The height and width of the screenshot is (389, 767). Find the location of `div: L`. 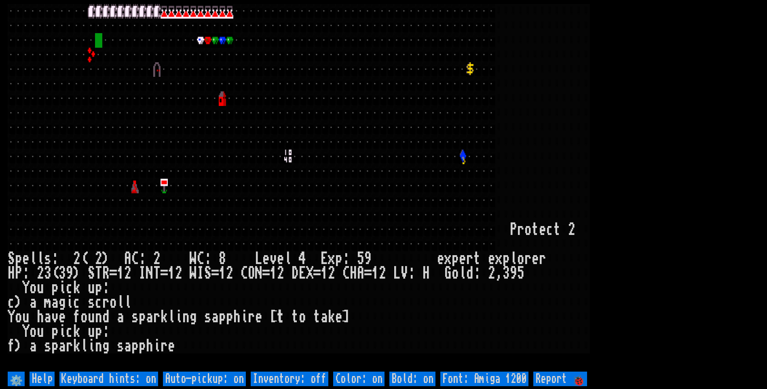

div: L is located at coordinates (397, 273).